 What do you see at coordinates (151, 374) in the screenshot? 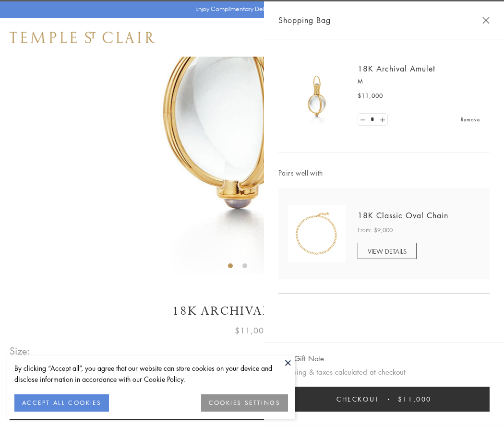
I see `div: By clicking “Accept all”, you agree that our website can store cookies on your device and disclos...` at bounding box center [151, 374].